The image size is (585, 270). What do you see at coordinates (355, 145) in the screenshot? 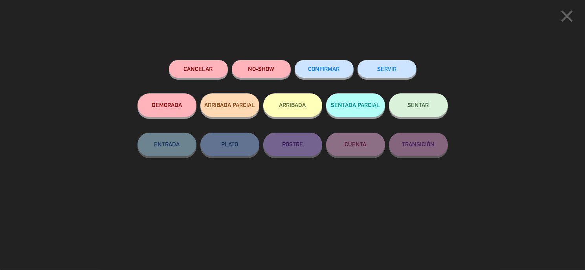
I see `button: CUENTA` at bounding box center [355, 145].